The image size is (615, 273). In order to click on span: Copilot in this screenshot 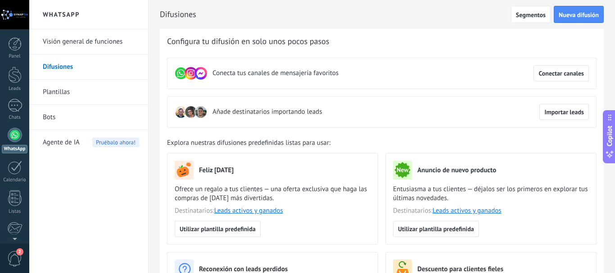, I will do `click(610, 136)`.